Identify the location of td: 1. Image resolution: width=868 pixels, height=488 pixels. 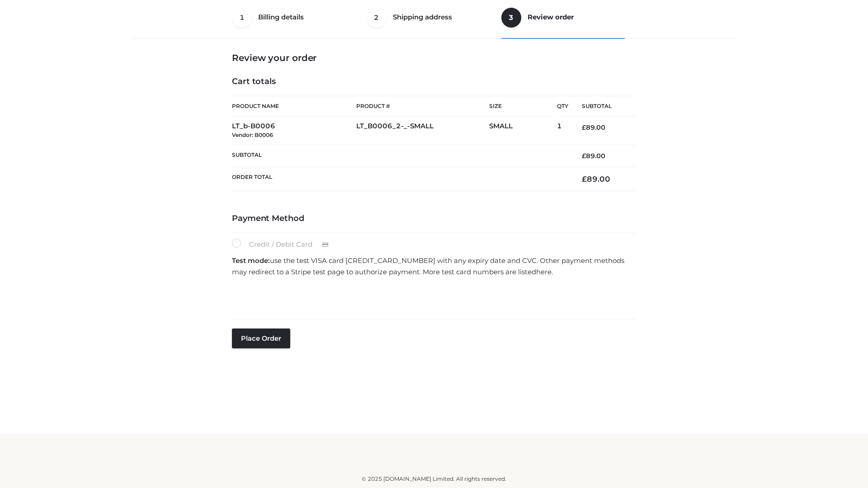
(562, 131).